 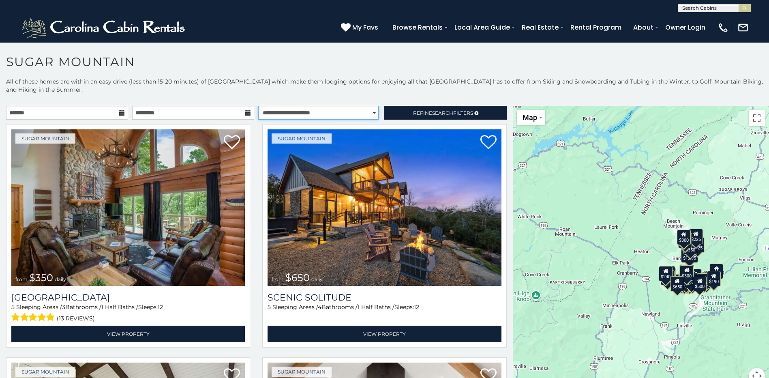 What do you see at coordinates (418, 27) in the screenshot?
I see `a: Browse Rentals` at bounding box center [418, 27].